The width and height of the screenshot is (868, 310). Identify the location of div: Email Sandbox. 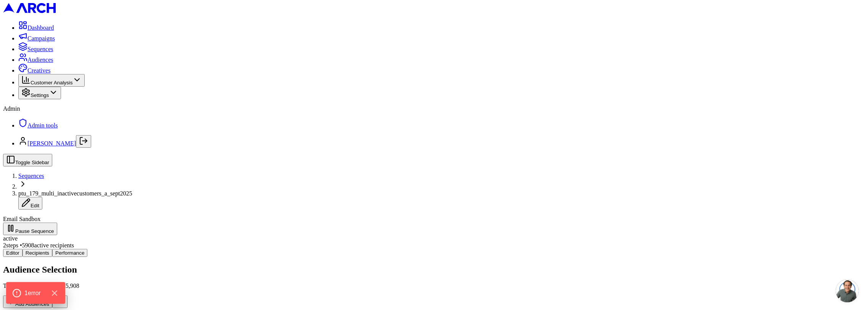
(434, 219).